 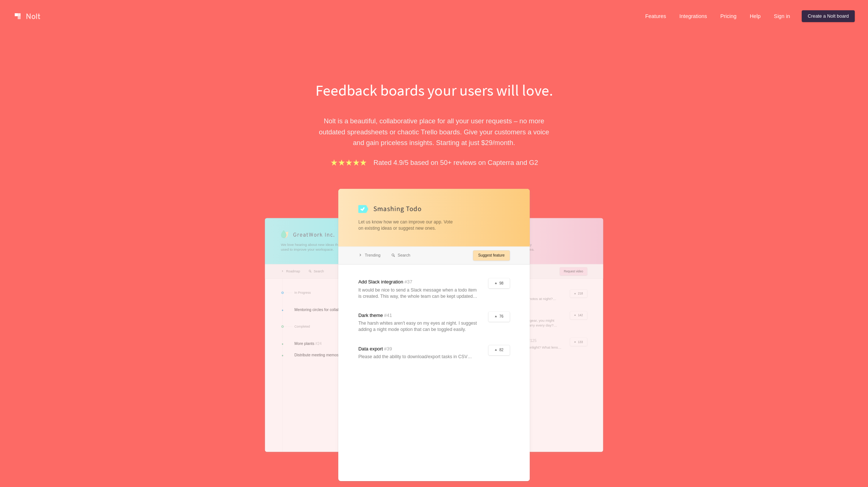 What do you see at coordinates (434, 132) in the screenshot?
I see `p: Nolt is a beautiful, collaborative place for all your user requests – no more outdated spreadshee...` at bounding box center [434, 132].